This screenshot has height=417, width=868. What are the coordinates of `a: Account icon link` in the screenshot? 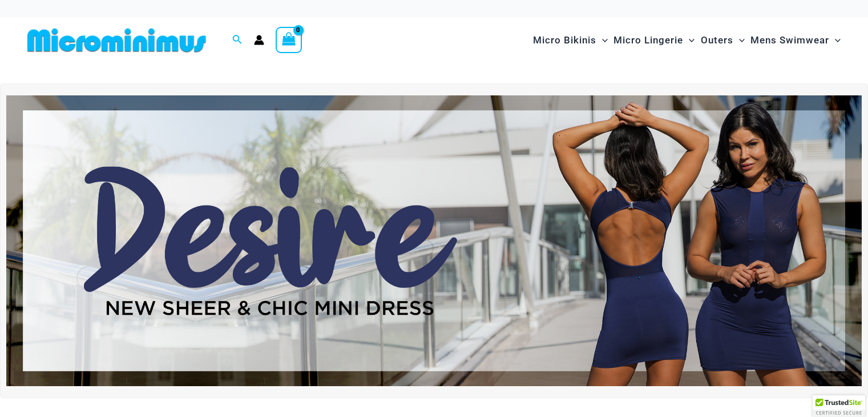 It's located at (259, 40).